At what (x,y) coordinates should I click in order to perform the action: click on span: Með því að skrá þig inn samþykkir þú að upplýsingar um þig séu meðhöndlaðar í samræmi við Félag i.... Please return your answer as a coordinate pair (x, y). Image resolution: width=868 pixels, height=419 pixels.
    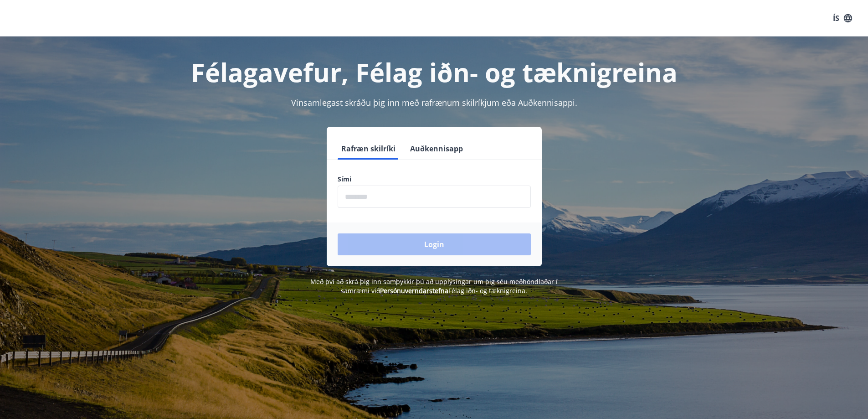
    Looking at the image, I should click on (434, 286).